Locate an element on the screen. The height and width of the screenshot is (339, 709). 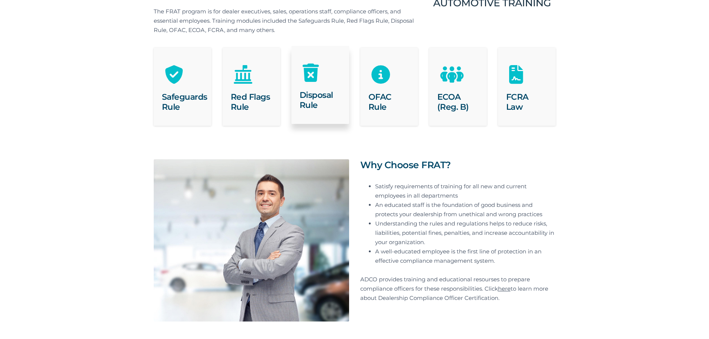
h2: Why Choose FRAT? is located at coordinates (458, 165).